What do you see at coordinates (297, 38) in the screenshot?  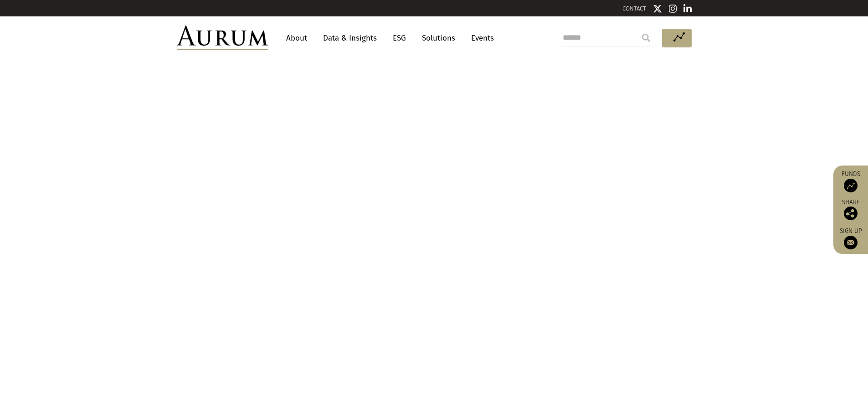 I see `a: About` at bounding box center [297, 38].